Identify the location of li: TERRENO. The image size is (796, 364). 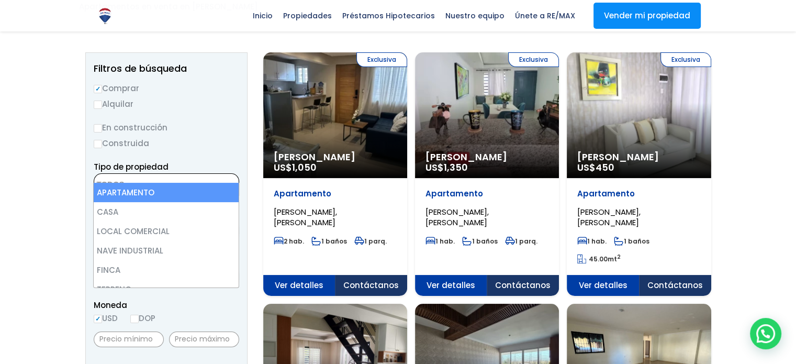
(166, 289).